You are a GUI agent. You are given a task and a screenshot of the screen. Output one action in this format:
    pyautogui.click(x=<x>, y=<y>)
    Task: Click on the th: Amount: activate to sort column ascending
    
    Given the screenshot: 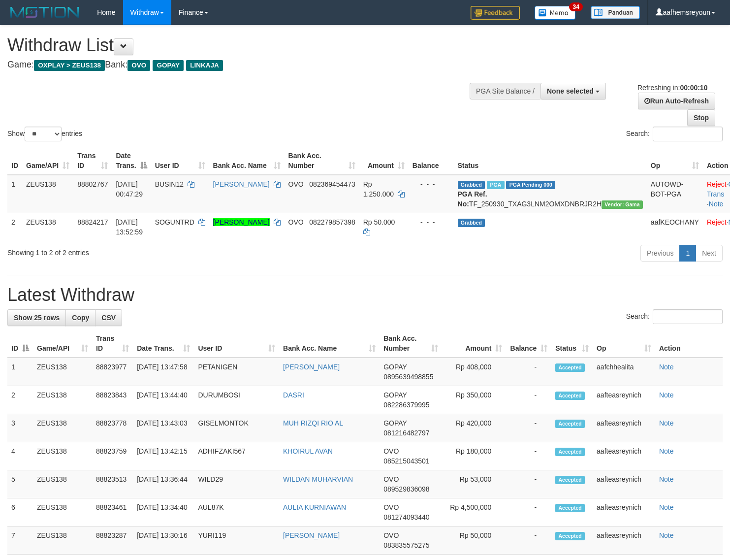 What is the action you would take?
    pyautogui.click(x=474, y=343)
    